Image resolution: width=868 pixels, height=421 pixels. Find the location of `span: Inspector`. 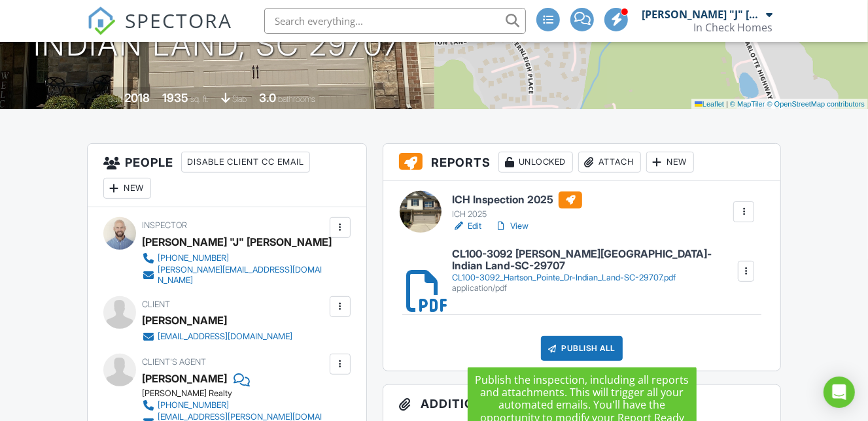

span: Inspector is located at coordinates (164, 225).